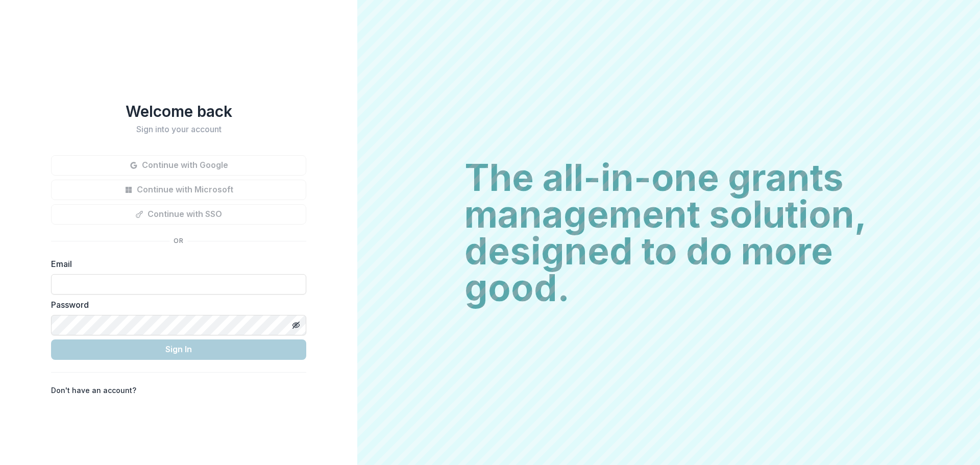 The height and width of the screenshot is (465, 980). What do you see at coordinates (179, 189) in the screenshot?
I see `button: Continue with Microsoft` at bounding box center [179, 189].